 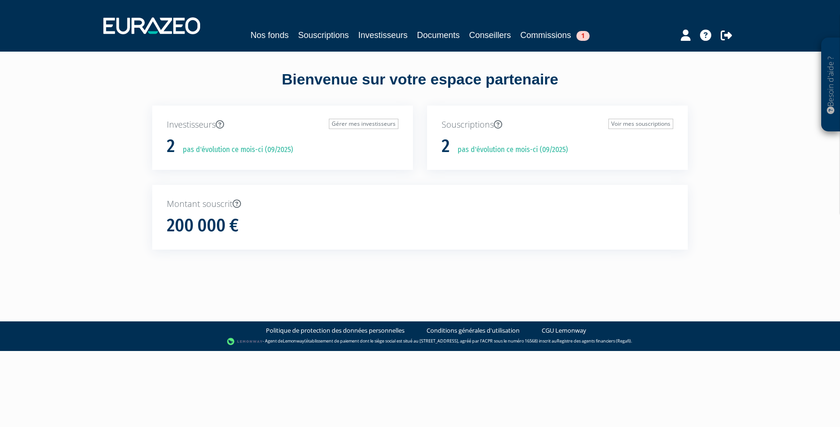 What do you see at coordinates (323, 35) in the screenshot?
I see `a: Souscriptions` at bounding box center [323, 35].